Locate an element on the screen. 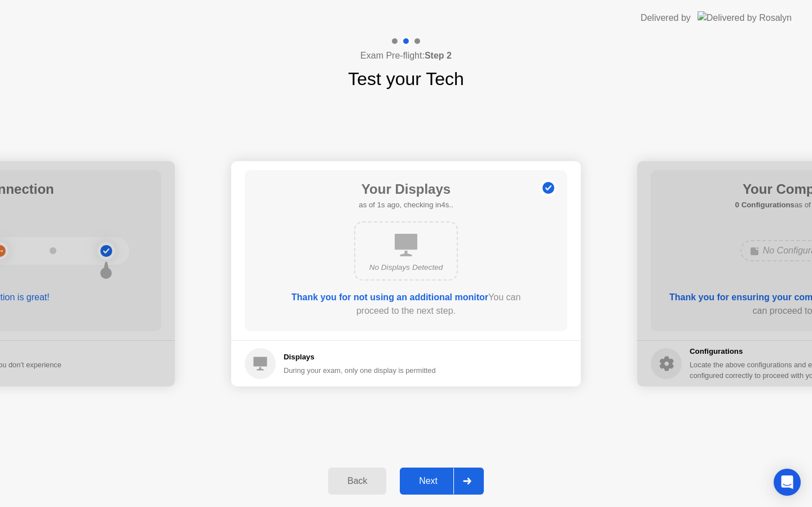 This screenshot has width=812, height=507. b: Thank you for not using an additional monitor is located at coordinates (389, 297).